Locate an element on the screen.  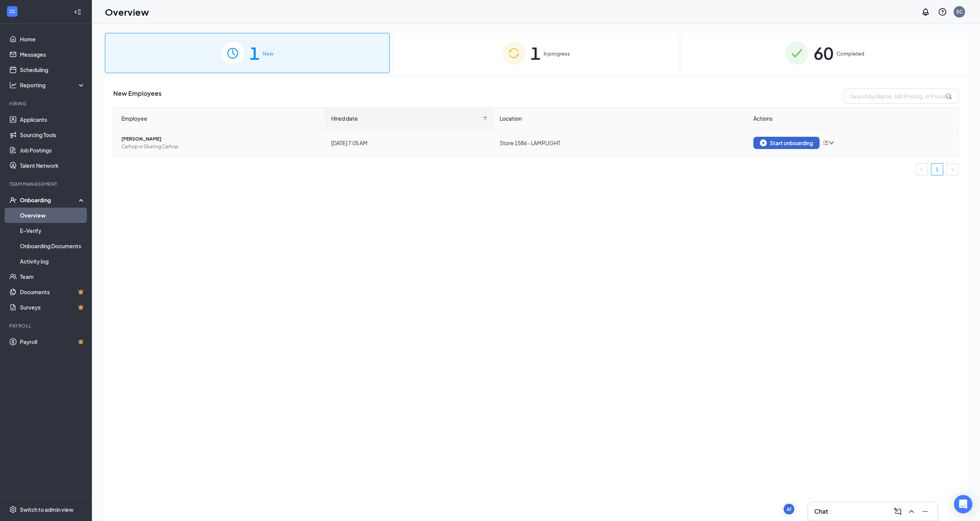
a: Messages is located at coordinates (53, 54).